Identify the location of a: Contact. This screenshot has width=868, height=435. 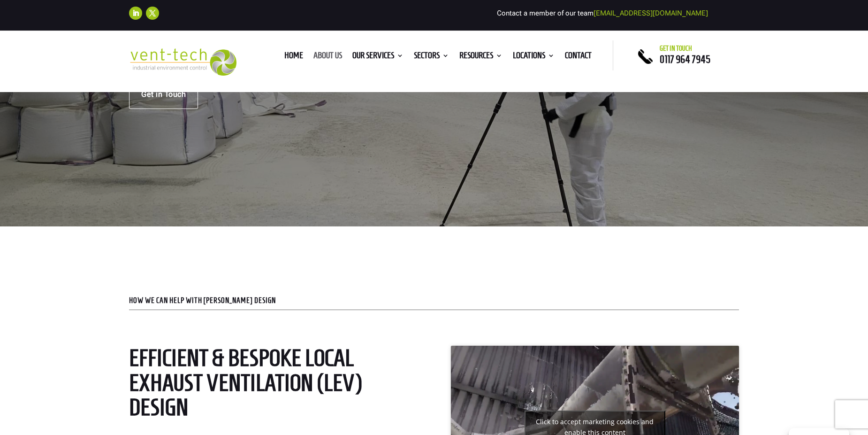
(578, 57).